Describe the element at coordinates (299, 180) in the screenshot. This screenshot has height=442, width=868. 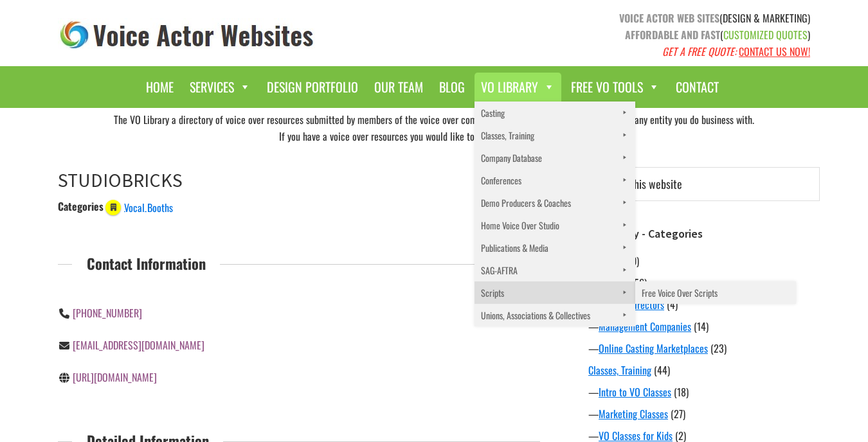
I see `h1: STUDIOBRICKS` at that location.